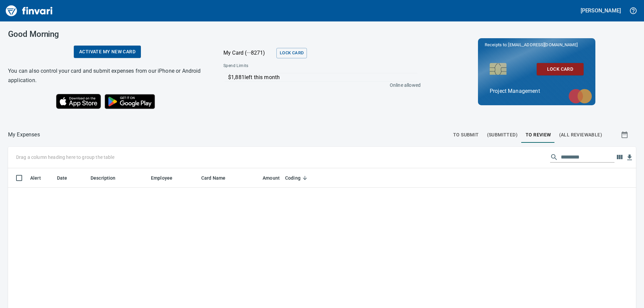  What do you see at coordinates (278, 66) in the screenshot?
I see `span: Spend Limits` at bounding box center [278, 66].